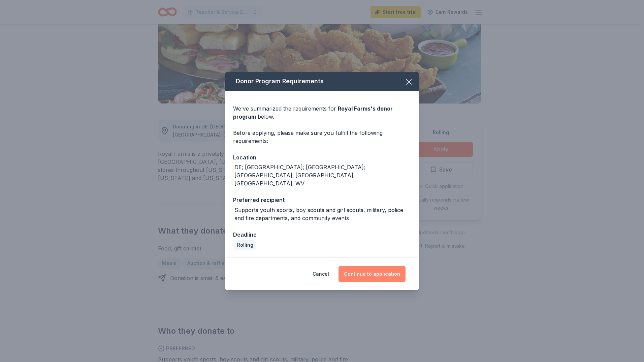 The width and height of the screenshot is (644, 362). I want to click on div: Supports youth sports, boy scouts and girl scouts, military, police and fire departments, and com..., so click(323, 214).